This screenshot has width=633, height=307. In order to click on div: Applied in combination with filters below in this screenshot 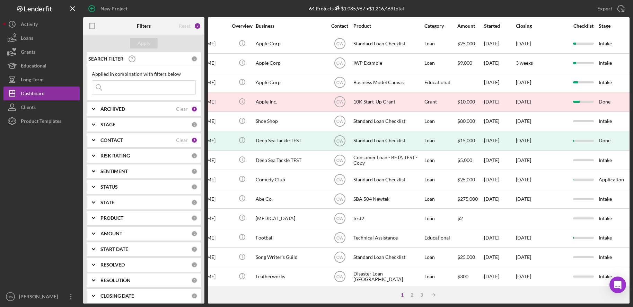, I will do `click(144, 74)`.